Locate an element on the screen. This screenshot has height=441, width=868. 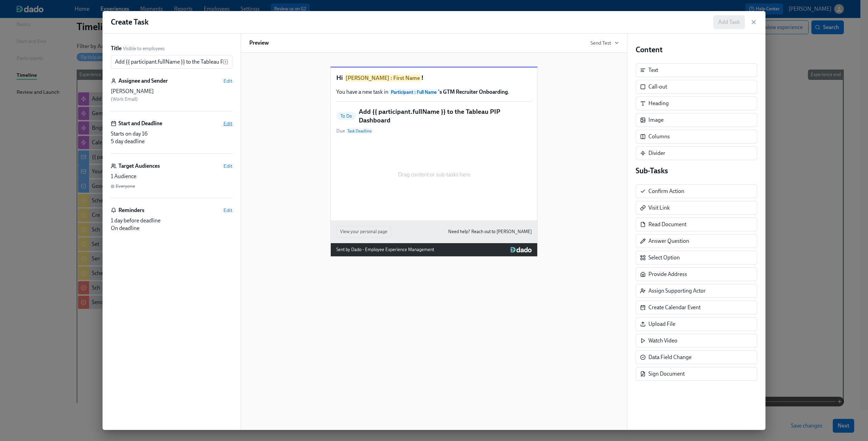
div: 1 Audience is located at coordinates (172, 177).